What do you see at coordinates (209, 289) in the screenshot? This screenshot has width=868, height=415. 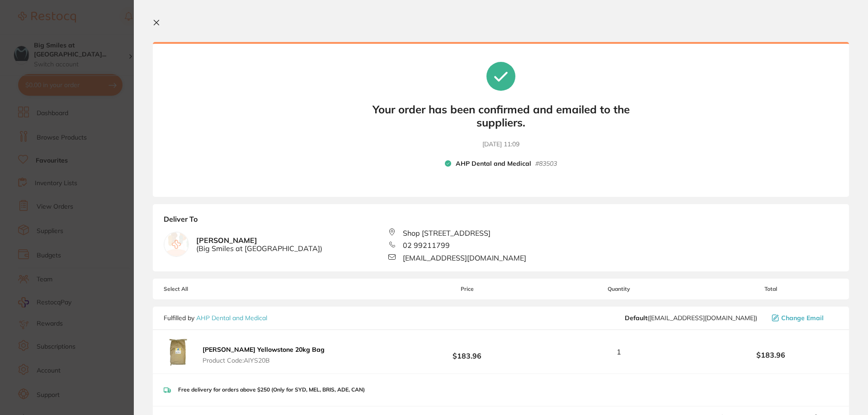 I see `span: Select All` at bounding box center [209, 289].